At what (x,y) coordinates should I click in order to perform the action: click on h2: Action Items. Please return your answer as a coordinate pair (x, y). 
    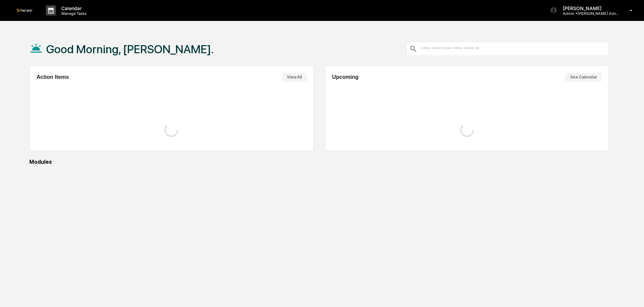
    Looking at the image, I should click on (52, 77).